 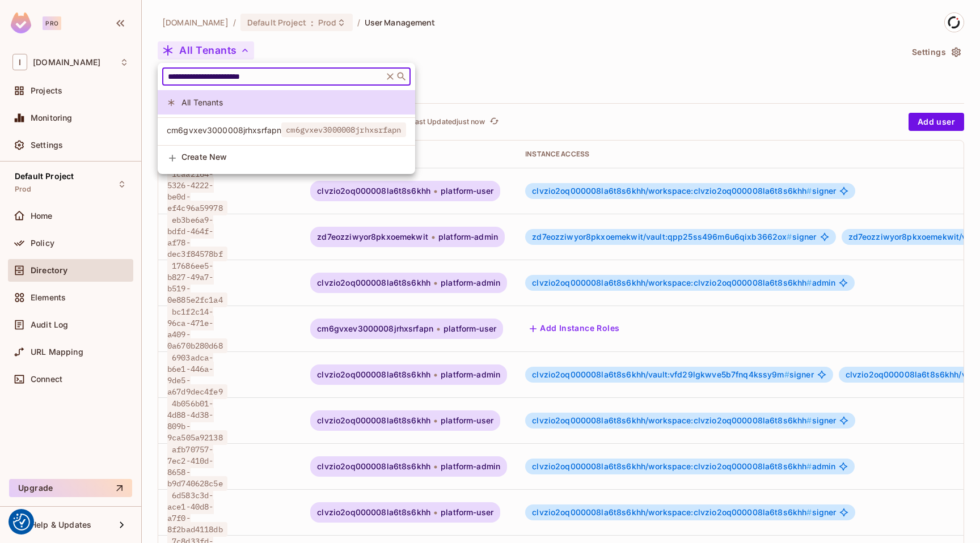 I want to click on button: Consent Preferences, so click(x=21, y=522).